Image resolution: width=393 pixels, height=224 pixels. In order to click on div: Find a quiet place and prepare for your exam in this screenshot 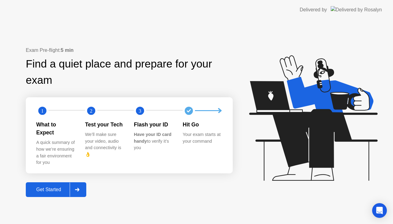, I will do `click(129, 72)`.